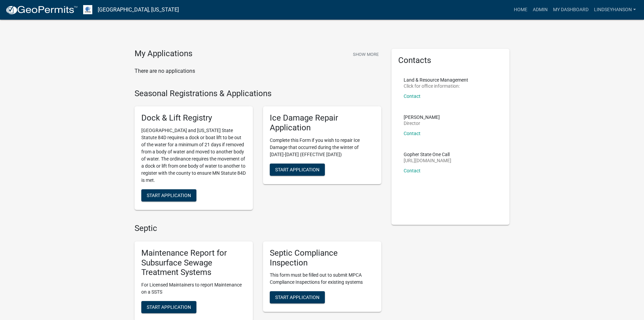 Image resolution: width=644 pixels, height=320 pixels. I want to click on p: Gopher State One Call, so click(427, 154).